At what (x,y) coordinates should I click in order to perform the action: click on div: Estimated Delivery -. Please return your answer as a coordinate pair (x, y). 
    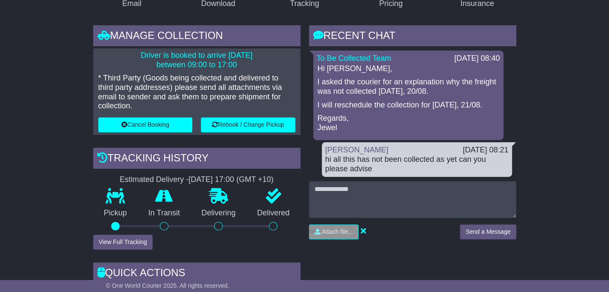
    Looking at the image, I should click on (197, 180).